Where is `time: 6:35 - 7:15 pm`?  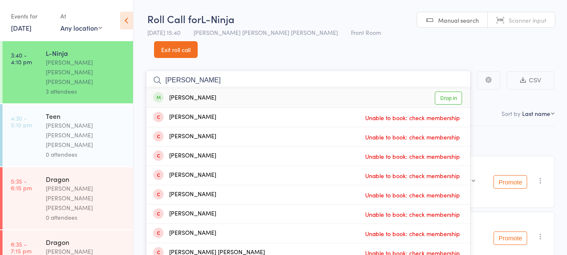 time: 6:35 - 7:15 pm is located at coordinates (21, 247).